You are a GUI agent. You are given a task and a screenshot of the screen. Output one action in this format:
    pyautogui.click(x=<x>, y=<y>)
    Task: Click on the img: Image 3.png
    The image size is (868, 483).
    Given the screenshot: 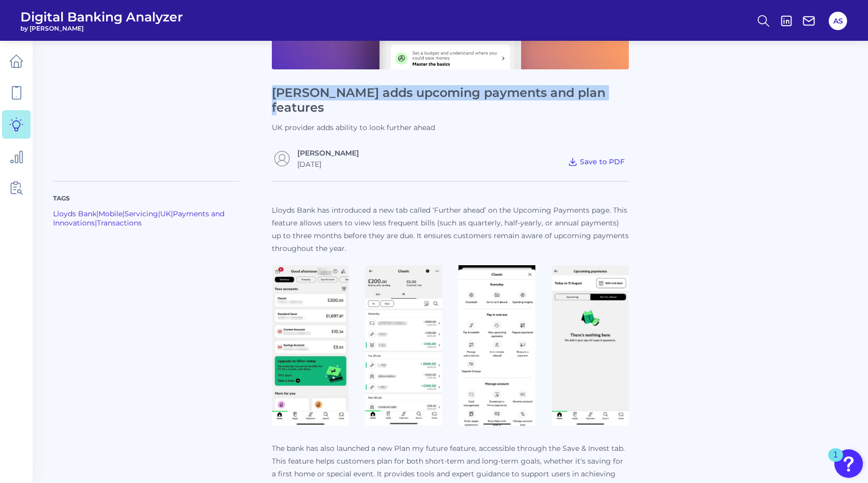 What is the action you would take?
    pyautogui.click(x=496, y=345)
    